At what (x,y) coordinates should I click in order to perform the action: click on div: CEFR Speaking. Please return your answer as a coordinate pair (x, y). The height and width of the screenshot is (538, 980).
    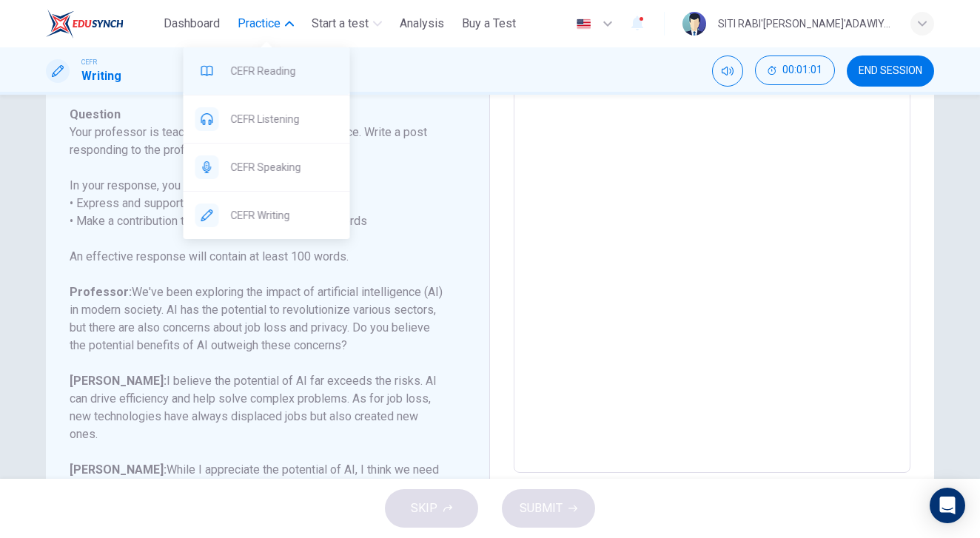
    Looking at the image, I should click on (266, 167).